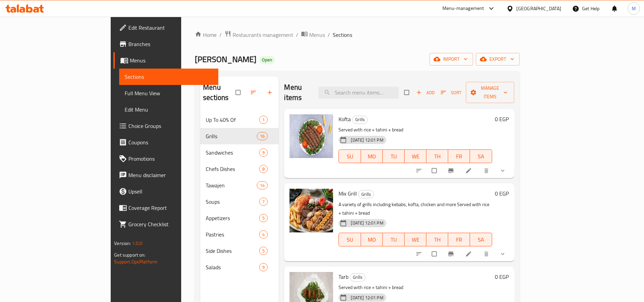  What do you see at coordinates (435, 171) in the screenshot?
I see `span: Select to update` at bounding box center [435, 171].